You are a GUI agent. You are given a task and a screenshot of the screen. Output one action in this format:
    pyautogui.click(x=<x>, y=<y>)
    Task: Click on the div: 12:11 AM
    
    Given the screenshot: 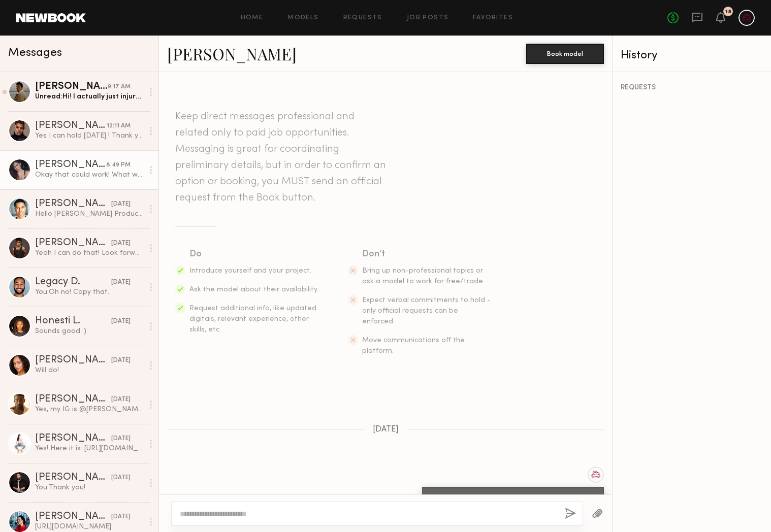 What is the action you would take?
    pyautogui.click(x=118, y=126)
    